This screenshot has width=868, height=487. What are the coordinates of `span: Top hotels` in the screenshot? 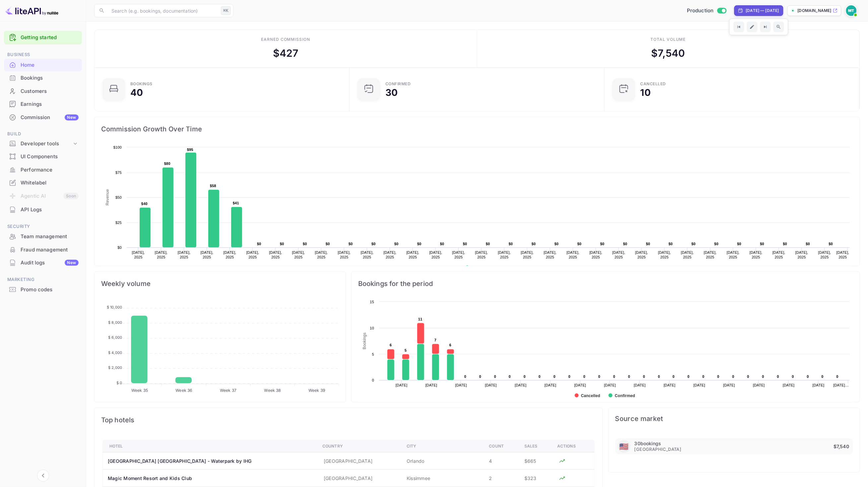 It's located at (349, 420).